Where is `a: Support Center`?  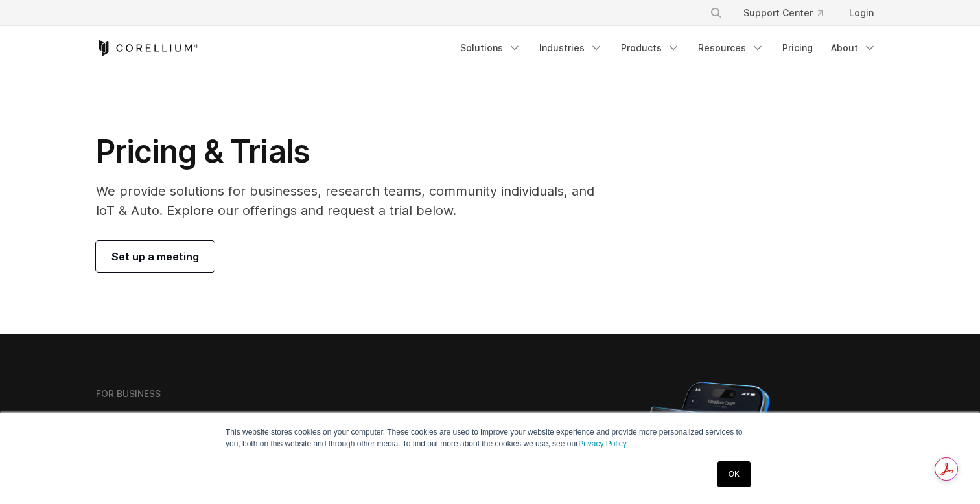 a: Support Center is located at coordinates (783, 13).